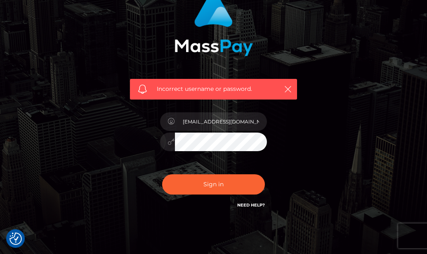  What do you see at coordinates (221, 121) in the screenshot?
I see `input: Username...` at bounding box center [221, 121].